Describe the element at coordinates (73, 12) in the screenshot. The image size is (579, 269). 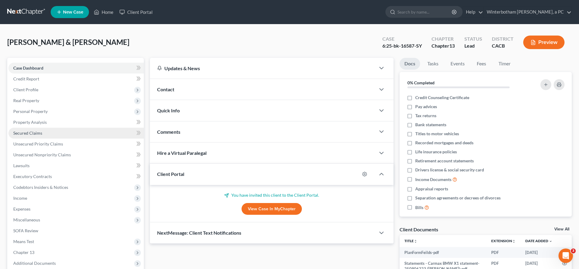
I see `span: New Case` at that location.